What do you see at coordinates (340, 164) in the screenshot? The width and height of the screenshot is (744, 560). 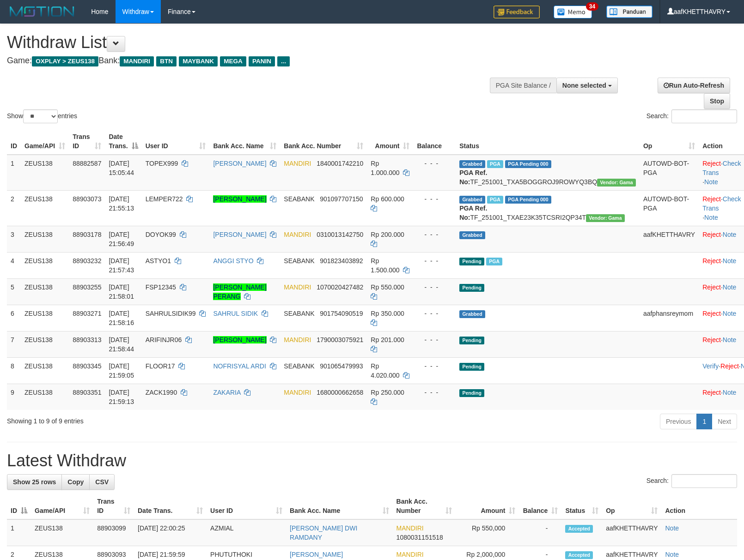 I see `span: Copy 1840001742210 to clipboard` at bounding box center [340, 164].